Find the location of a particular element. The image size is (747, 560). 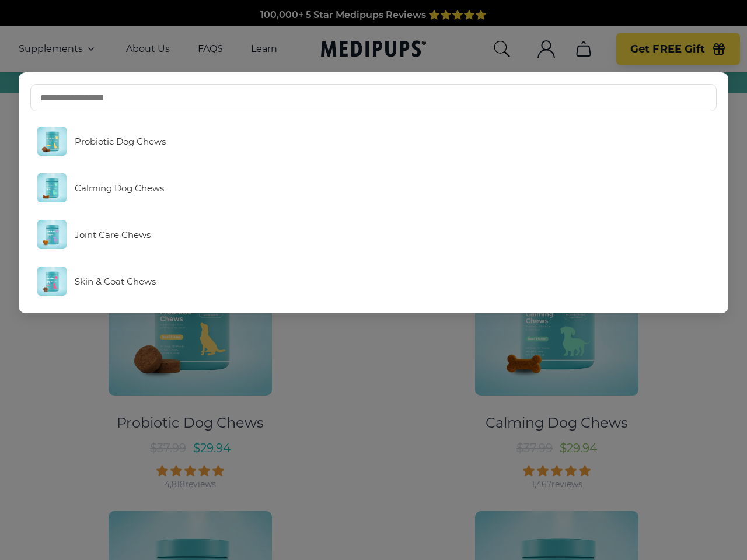

img: Probiotic Dog Chews is located at coordinates (52, 141).